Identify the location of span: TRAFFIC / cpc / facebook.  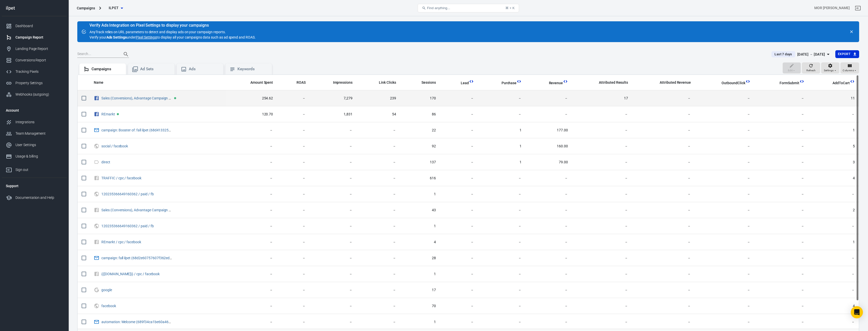
(121, 178).